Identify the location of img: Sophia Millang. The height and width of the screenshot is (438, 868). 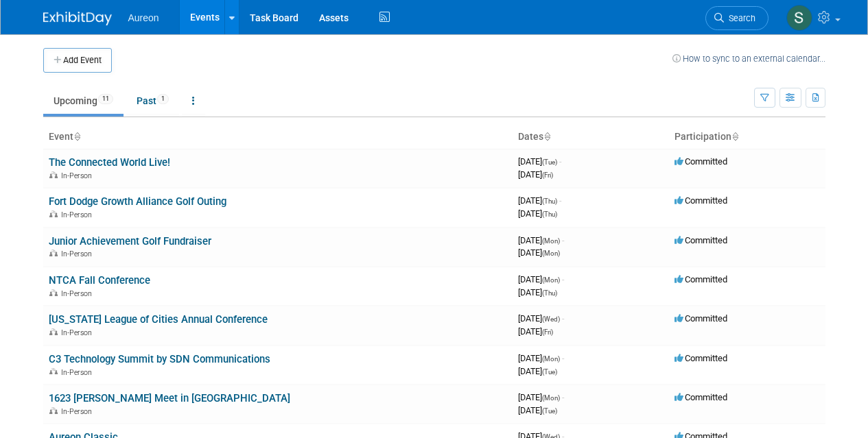
(799, 18).